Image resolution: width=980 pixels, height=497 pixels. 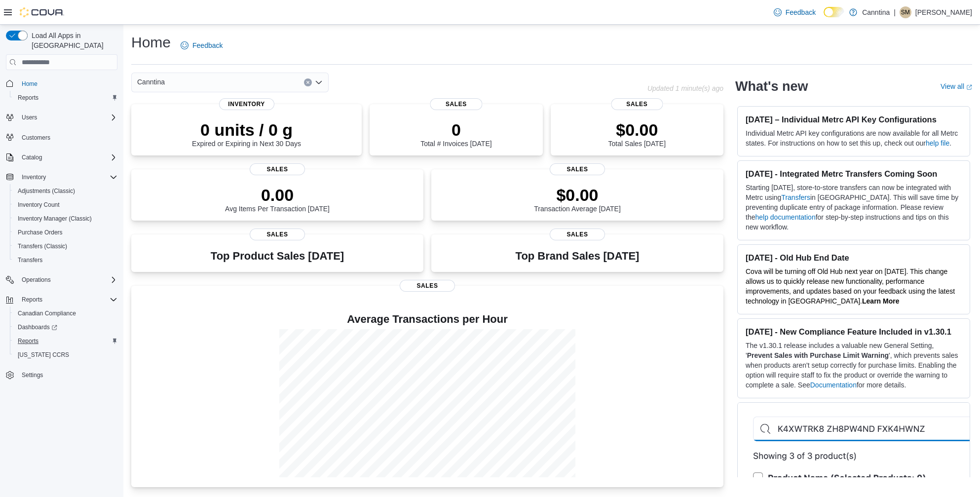 I want to click on p: 0 units / 0 g, so click(x=247, y=130).